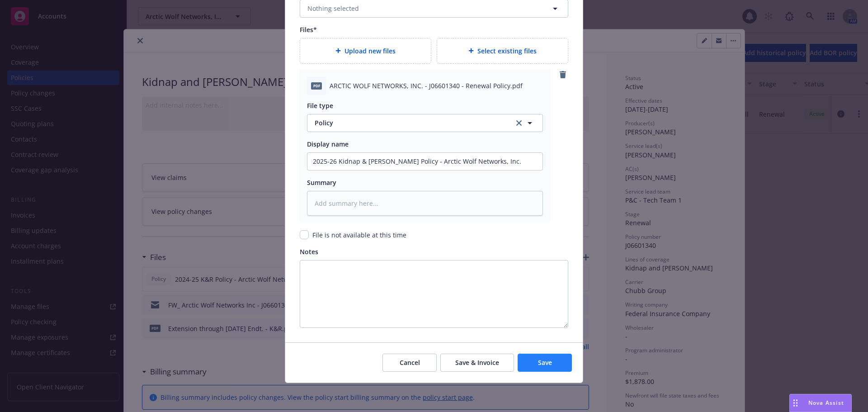  Describe the element at coordinates (477, 363) in the screenshot. I see `button: Save & Invoice` at that location.